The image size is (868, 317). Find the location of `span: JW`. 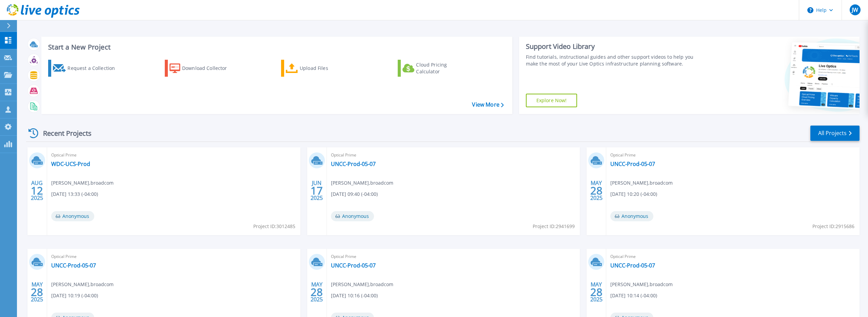

span: JW is located at coordinates (855, 10).